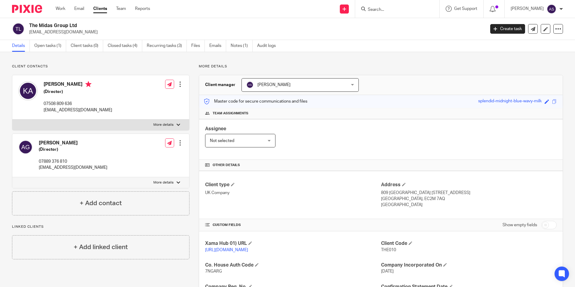  Describe the element at coordinates (121, 9) in the screenshot. I see `a: Team` at that location.